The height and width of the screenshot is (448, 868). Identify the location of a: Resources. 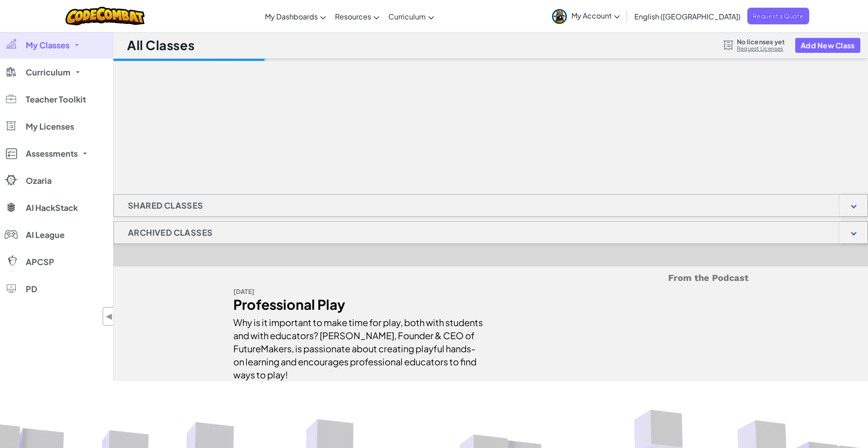
(357, 16).